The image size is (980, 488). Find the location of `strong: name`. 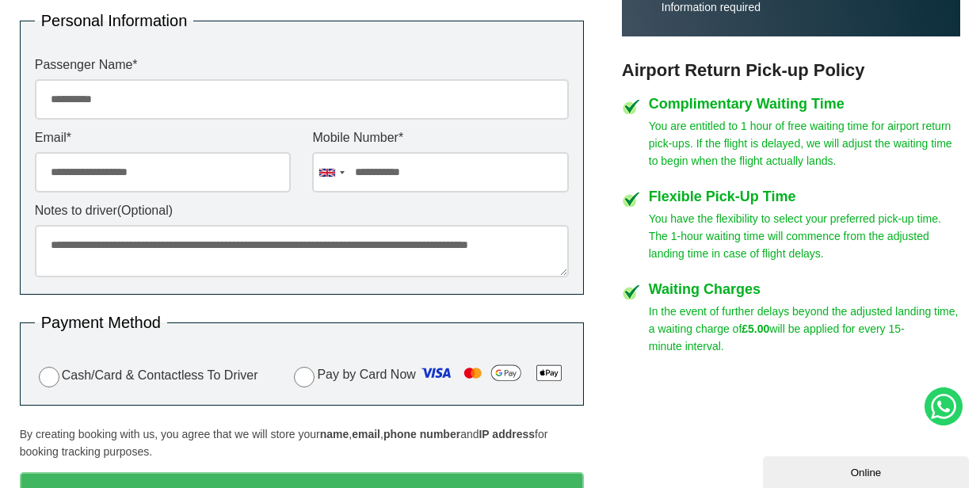

strong: name is located at coordinates (334, 434).